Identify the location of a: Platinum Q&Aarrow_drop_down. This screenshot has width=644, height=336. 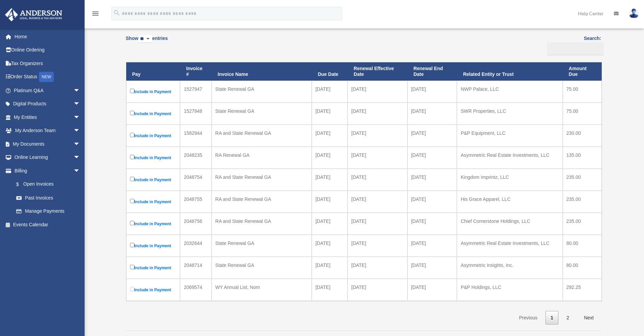
(48, 90).